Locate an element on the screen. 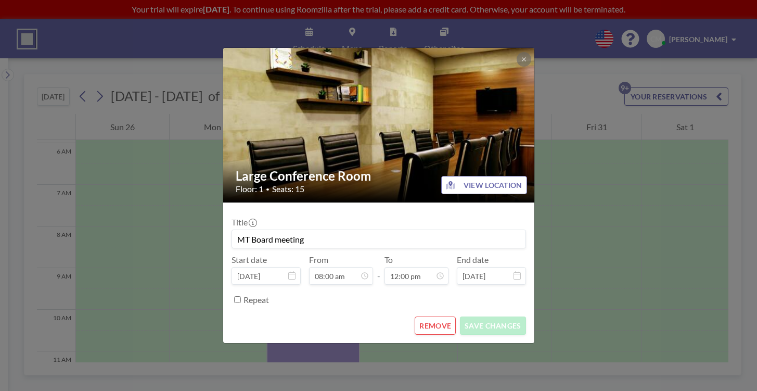 The width and height of the screenshot is (757, 391). label: Repeat is located at coordinates (256, 300).